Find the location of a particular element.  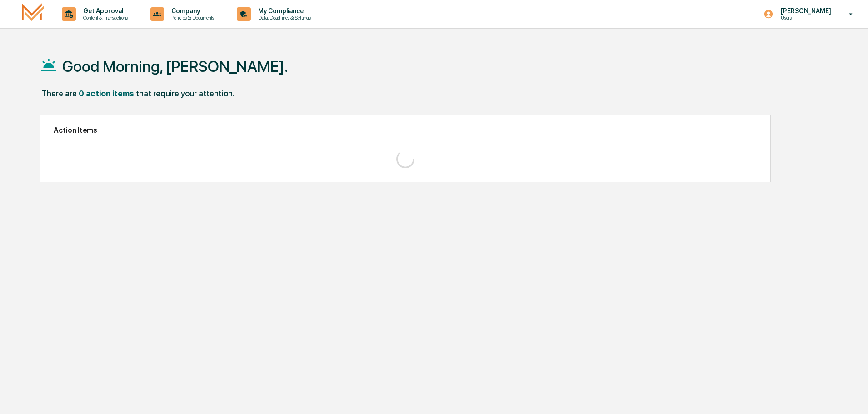

p: Policies & Documents is located at coordinates (191, 18).